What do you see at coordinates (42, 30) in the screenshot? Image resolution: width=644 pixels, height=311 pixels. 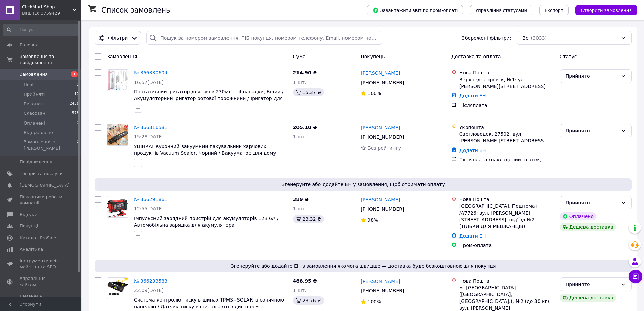 I see `input: Пошук` at bounding box center [42, 30].